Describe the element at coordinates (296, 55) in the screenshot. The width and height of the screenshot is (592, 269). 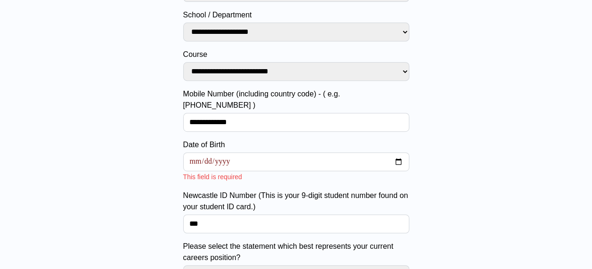
I see `label: Course` at that location.